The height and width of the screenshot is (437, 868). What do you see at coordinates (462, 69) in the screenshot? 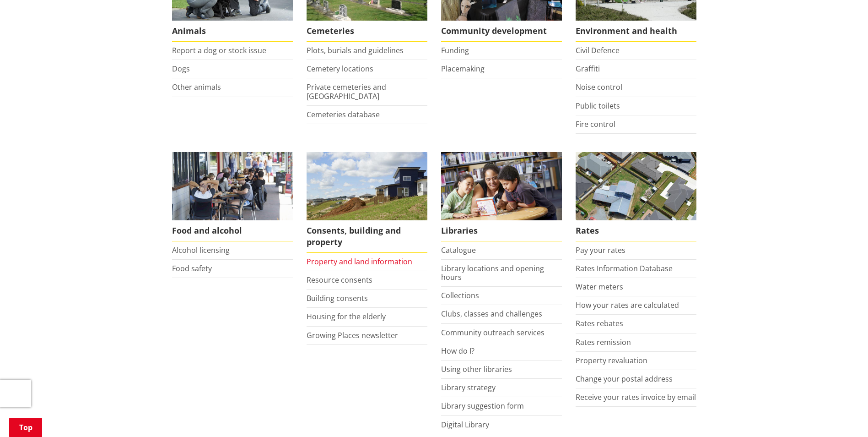
I see `a: Placemaking` at bounding box center [462, 69].